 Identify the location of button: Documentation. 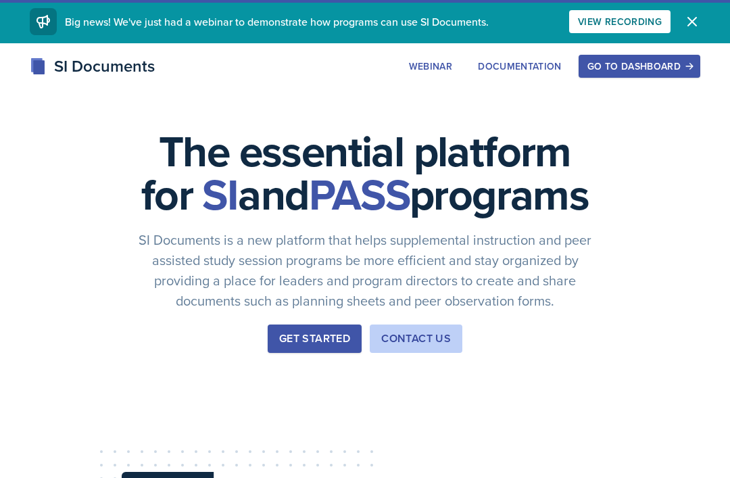
(520, 66).